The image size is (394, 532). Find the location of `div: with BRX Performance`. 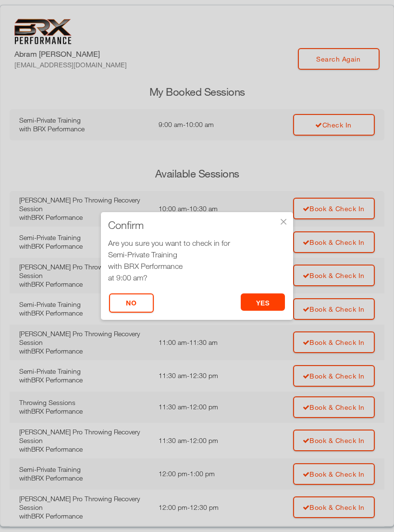

div: with BRX Performance is located at coordinates (197, 266).